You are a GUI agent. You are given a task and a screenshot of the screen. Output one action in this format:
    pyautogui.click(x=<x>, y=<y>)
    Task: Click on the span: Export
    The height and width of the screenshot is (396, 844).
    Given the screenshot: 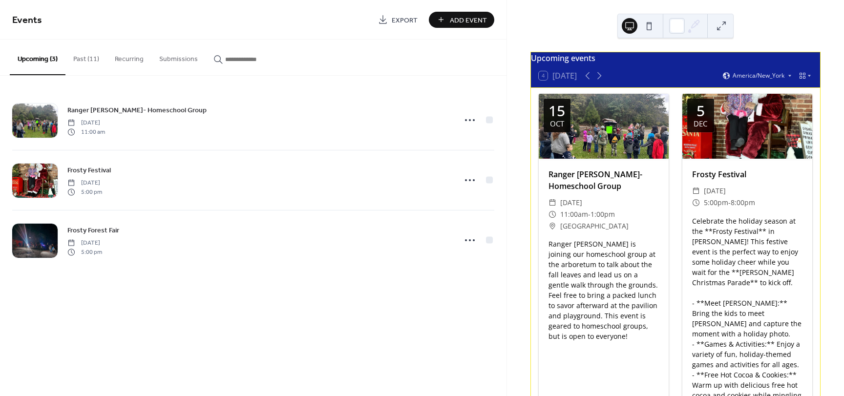 What is the action you would take?
    pyautogui.click(x=404, y=20)
    